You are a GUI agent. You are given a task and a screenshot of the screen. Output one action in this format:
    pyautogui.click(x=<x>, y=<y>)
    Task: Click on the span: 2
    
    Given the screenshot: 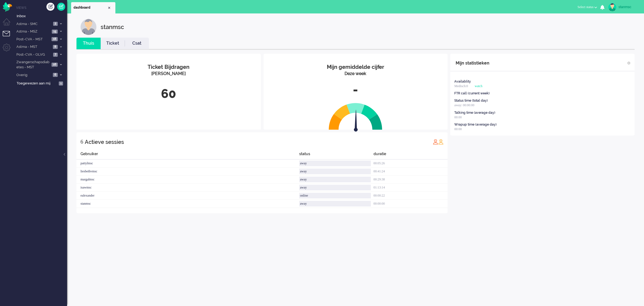 What is the action you would take?
    pyautogui.click(x=55, y=23)
    